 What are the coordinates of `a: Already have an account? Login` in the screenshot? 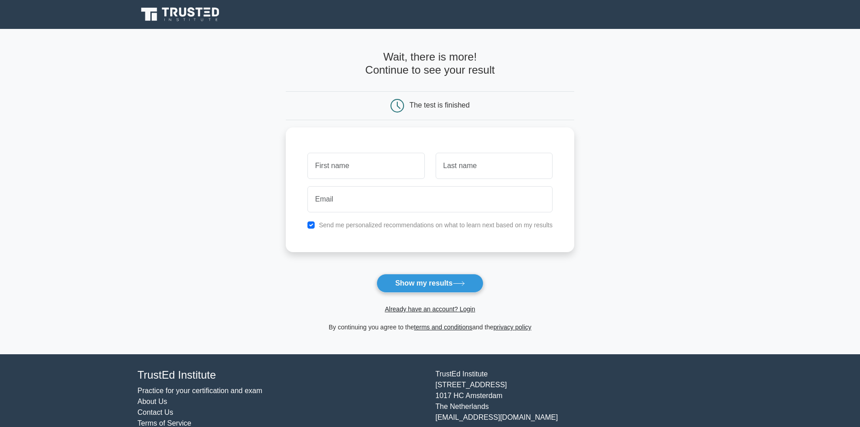 It's located at (430, 309).